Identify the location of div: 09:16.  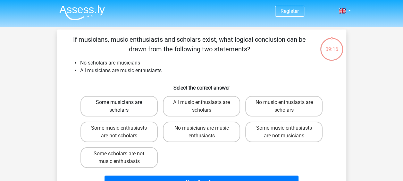
(331, 45).